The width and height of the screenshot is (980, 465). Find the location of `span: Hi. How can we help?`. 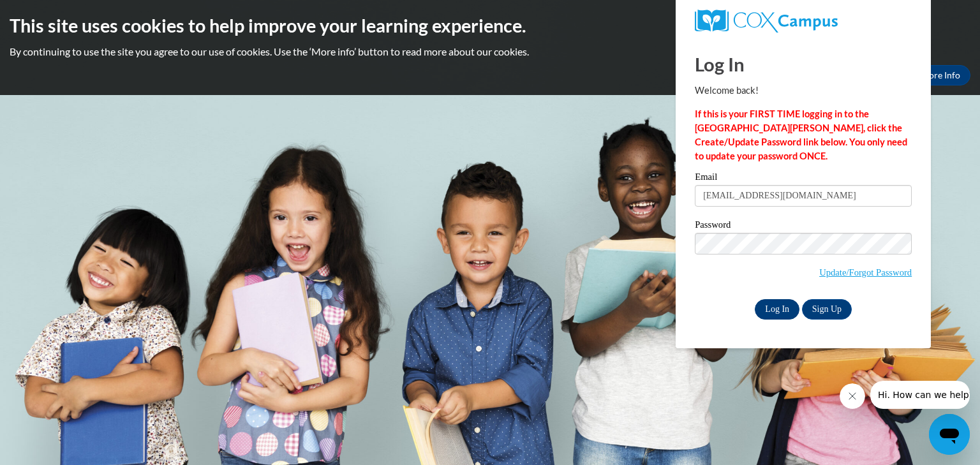

span: Hi. How can we help? is located at coordinates (55, 14).